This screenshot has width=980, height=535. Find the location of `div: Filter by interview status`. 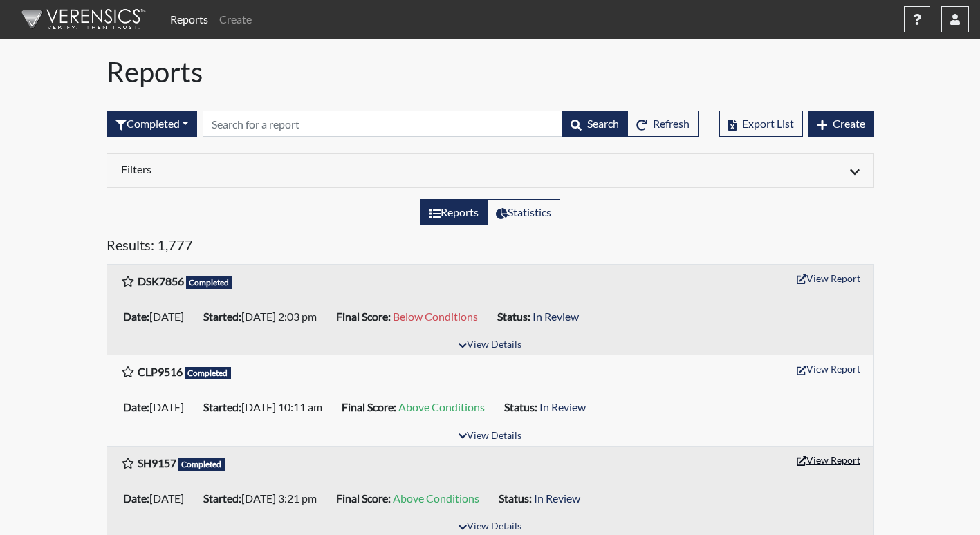

div: Filter by interview status is located at coordinates (151, 124).